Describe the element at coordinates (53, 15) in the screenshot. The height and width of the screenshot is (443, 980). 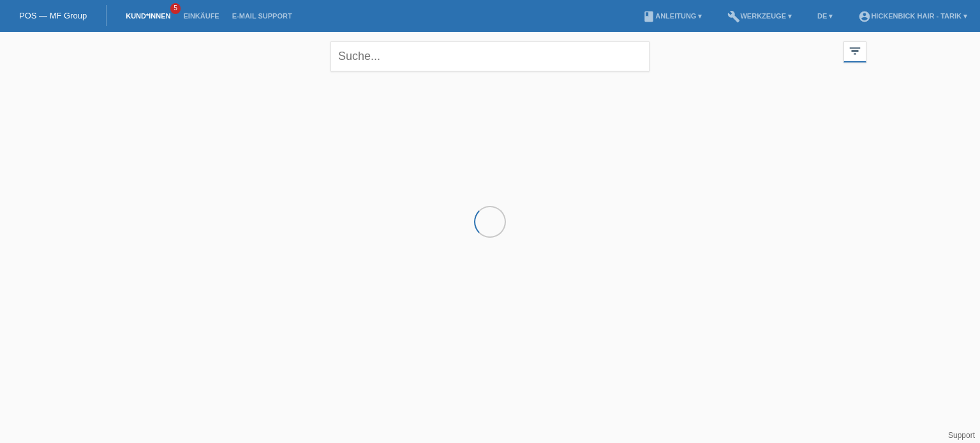
I see `a: POS — MF Group` at that location.